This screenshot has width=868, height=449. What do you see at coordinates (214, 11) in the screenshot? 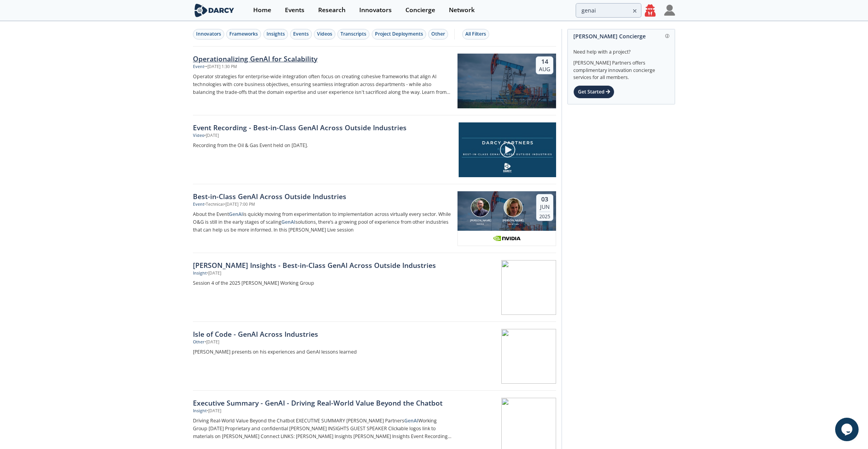
I see `img: logo-wide.svg` at bounding box center [214, 11].